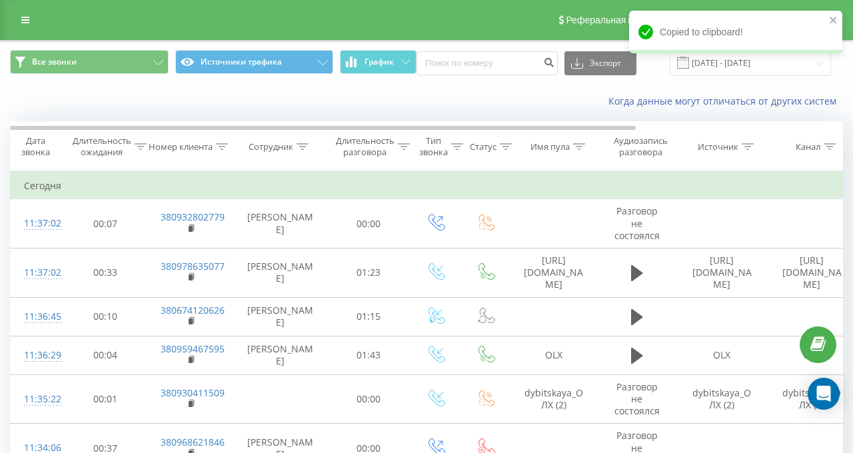  What do you see at coordinates (193, 217) in the screenshot?
I see `a: 380932802779` at bounding box center [193, 217].